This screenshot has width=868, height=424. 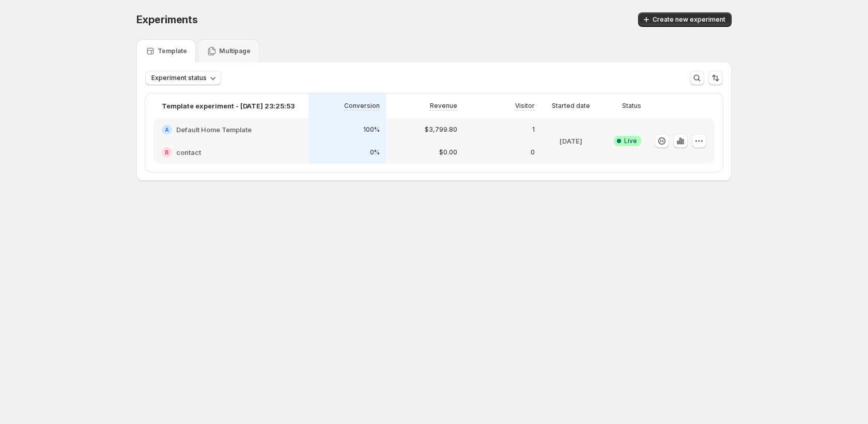 What do you see at coordinates (632, 106) in the screenshot?
I see `p: Status` at bounding box center [632, 106].